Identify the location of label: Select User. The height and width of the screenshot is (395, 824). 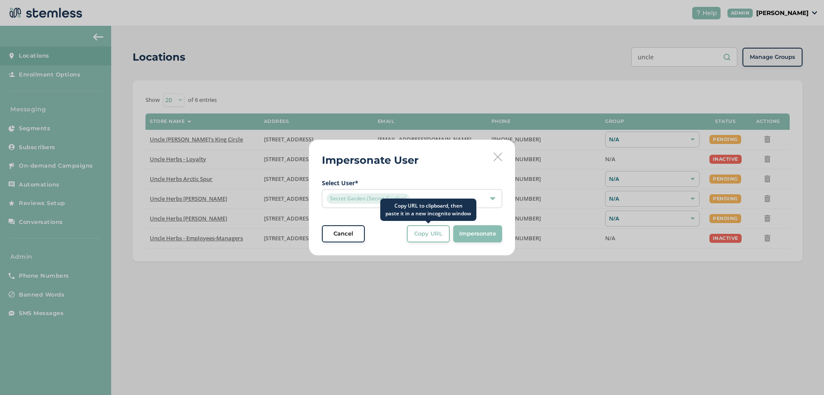
(412, 182).